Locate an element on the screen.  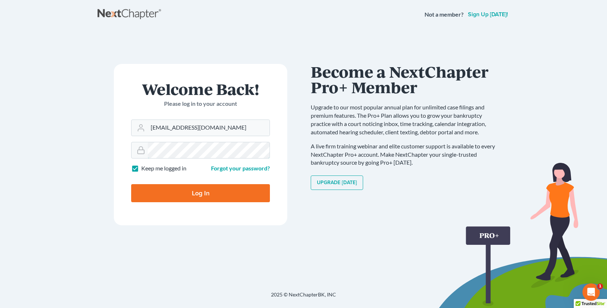
p: Upgrade to our most popular annual plan for unlimited case filings and premium features. The Pro+... is located at coordinates (407, 120).